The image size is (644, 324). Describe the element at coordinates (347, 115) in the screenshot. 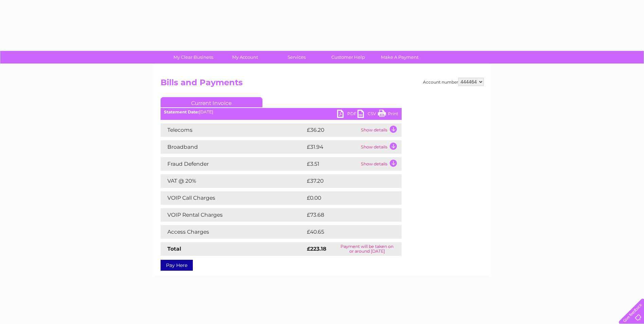

I see `a: PDF` at that location.